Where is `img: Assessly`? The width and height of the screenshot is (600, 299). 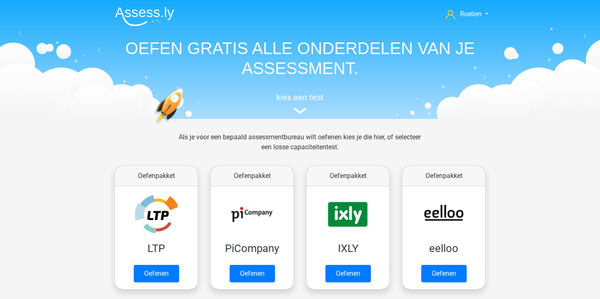 img: Assessly is located at coordinates (145, 16).